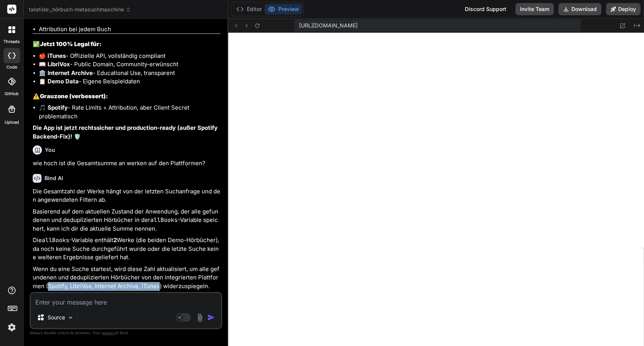 Image resolution: width=644 pixels, height=346 pixels. Describe the element at coordinates (12, 41) in the screenshot. I see `label: threads` at that location.